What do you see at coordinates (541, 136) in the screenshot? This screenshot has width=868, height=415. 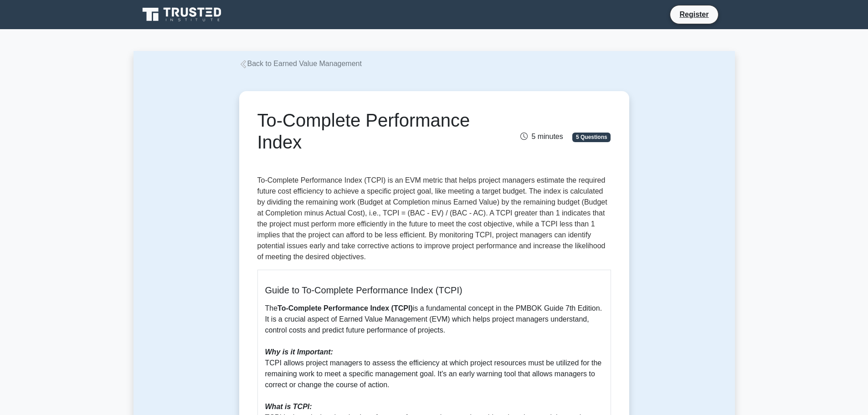 I see `span: 5 minutes` at bounding box center [541, 136].